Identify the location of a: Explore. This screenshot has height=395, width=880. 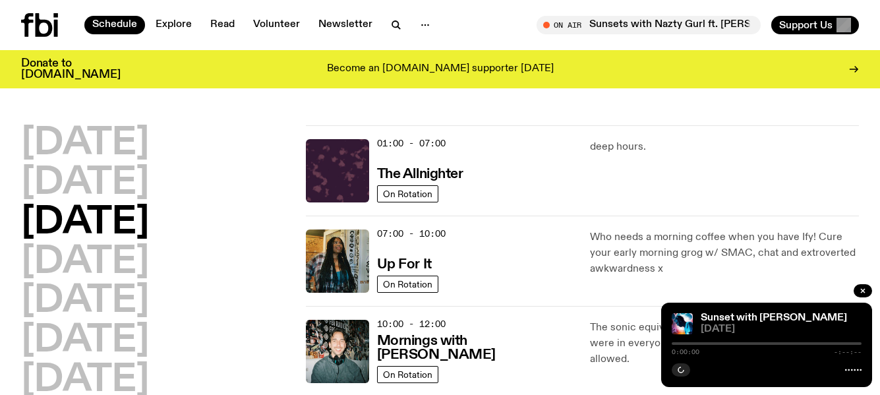
(173, 25).